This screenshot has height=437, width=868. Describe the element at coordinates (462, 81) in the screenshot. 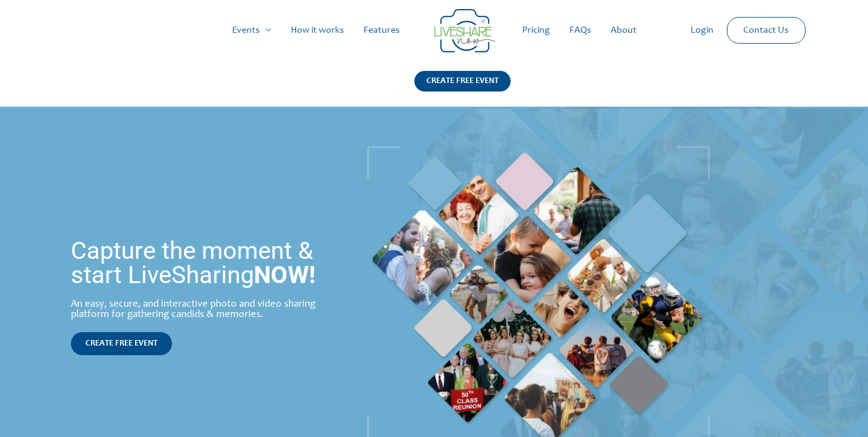

I see `div: CREATE FREE EVENT` at that location.